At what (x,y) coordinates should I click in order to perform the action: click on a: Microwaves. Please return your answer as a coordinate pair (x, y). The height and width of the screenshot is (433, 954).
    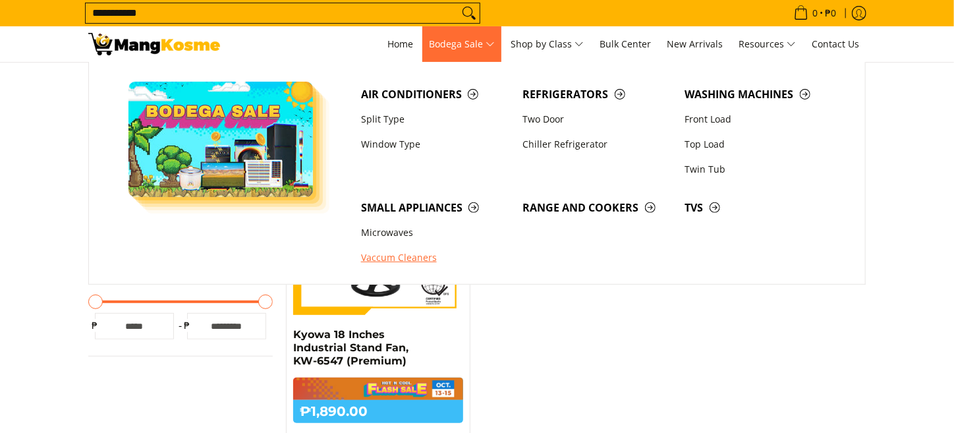
    Looking at the image, I should click on (436, 233).